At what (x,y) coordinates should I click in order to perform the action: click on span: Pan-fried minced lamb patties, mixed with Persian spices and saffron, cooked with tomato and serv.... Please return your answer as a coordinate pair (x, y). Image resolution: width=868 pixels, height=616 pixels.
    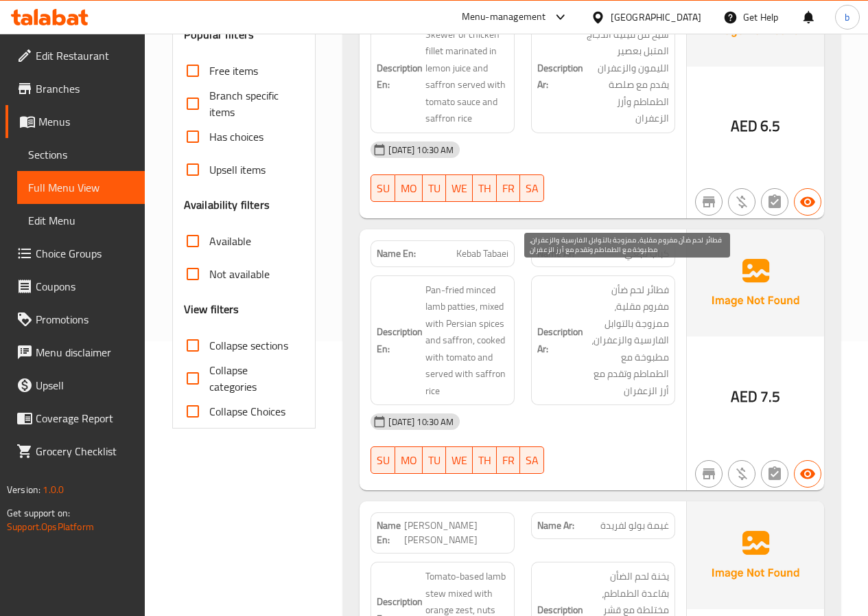
    Looking at the image, I should click on (467, 341).